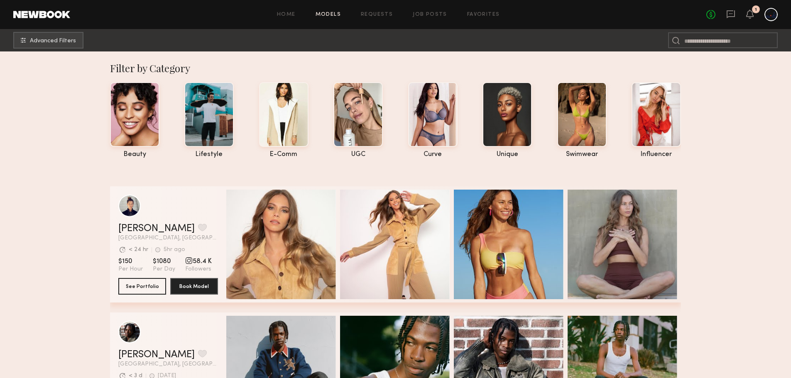  I want to click on a: Requests, so click(377, 15).